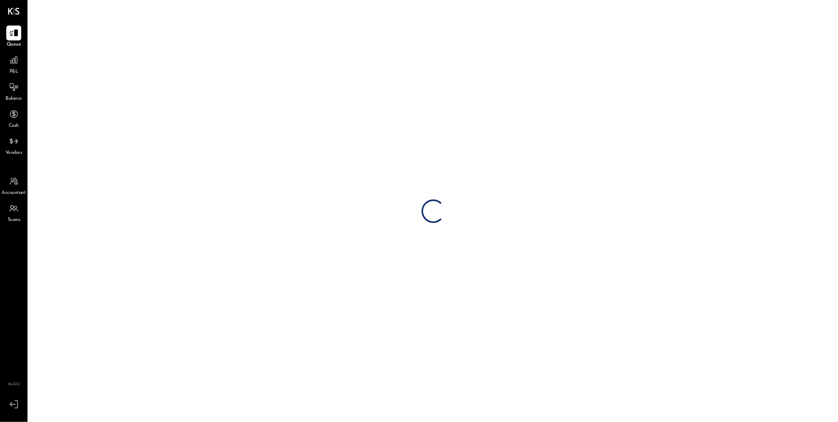 This screenshot has height=422, width=838. Describe the element at coordinates (14, 153) in the screenshot. I see `span: Vendors` at that location.